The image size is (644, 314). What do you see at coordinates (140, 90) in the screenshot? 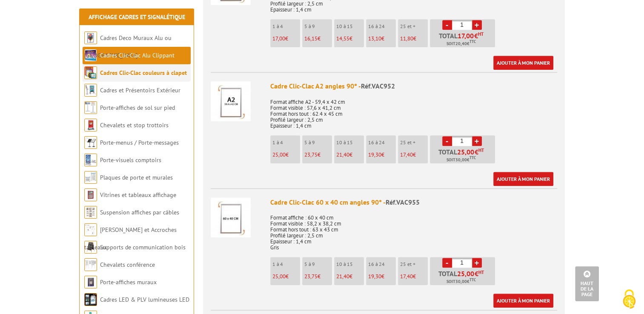
I see `a: Cadres et Présentoirs Extérieur` at bounding box center [140, 90].